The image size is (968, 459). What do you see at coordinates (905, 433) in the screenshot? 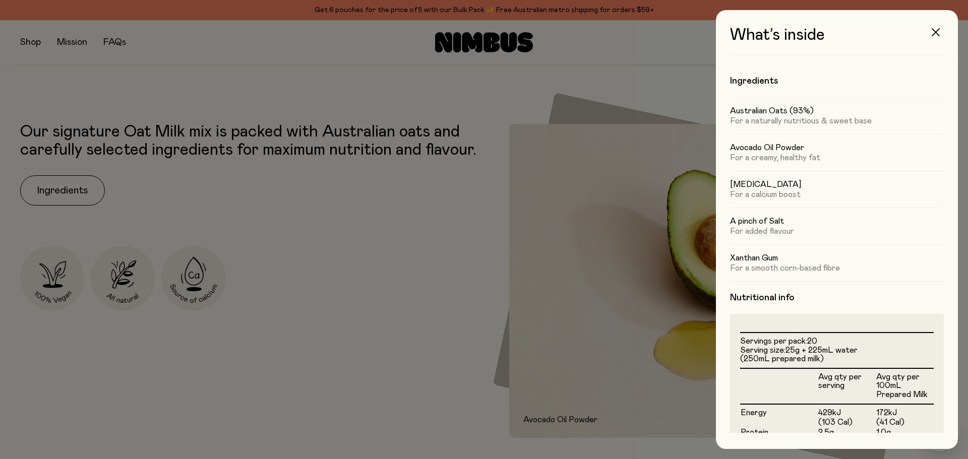
I see `td: 1.0g` at bounding box center [905, 433].